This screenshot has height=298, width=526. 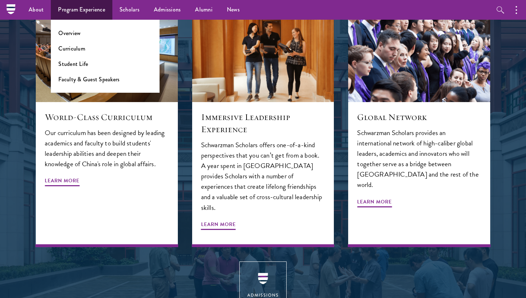 I want to click on h5: Immersive Leadership Experience, so click(x=263, y=123).